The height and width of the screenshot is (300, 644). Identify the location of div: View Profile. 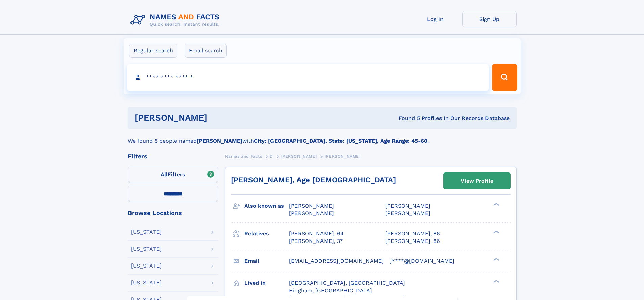
(477, 181).